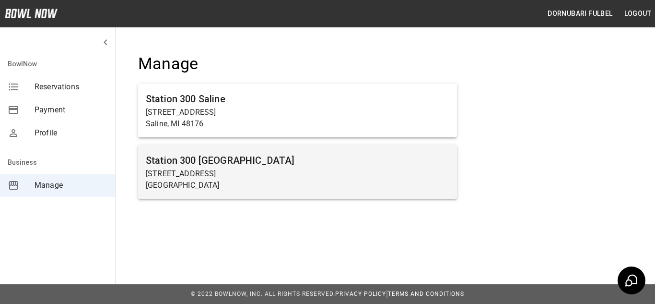 Image resolution: width=655 pixels, height=304 pixels. What do you see at coordinates (71, 133) in the screenshot?
I see `span: Profile` at bounding box center [71, 133].